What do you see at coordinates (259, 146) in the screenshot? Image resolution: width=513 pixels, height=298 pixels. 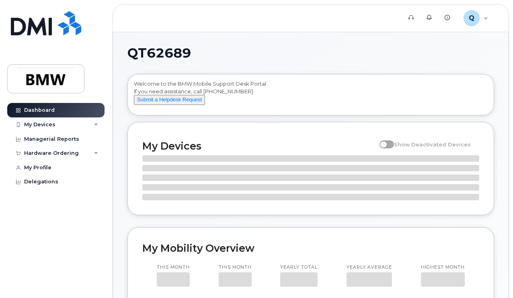 I see `h2: My Devices` at bounding box center [259, 146].